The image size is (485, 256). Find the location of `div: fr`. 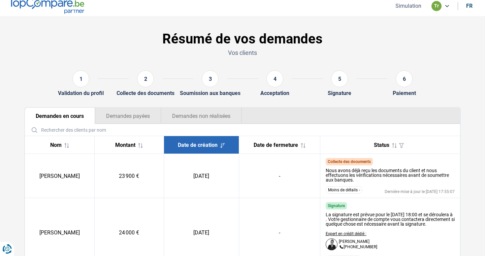

div: fr is located at coordinates (469, 6).